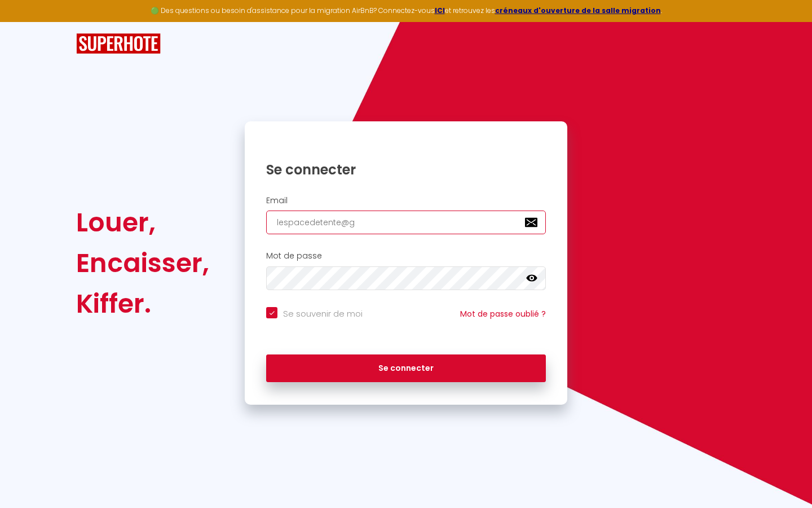  Describe the element at coordinates (406, 169) in the screenshot. I see `h1: Se connecter` at that location.